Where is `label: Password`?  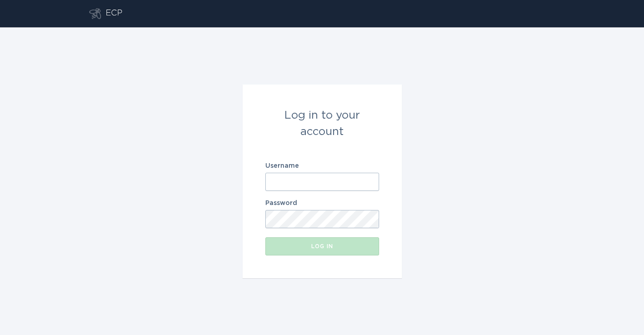 label: Password is located at coordinates (322, 204).